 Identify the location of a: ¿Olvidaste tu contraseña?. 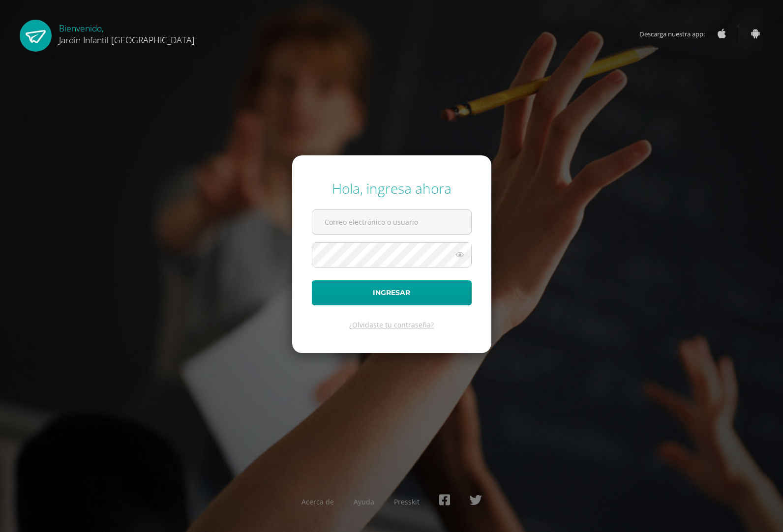
(391, 324).